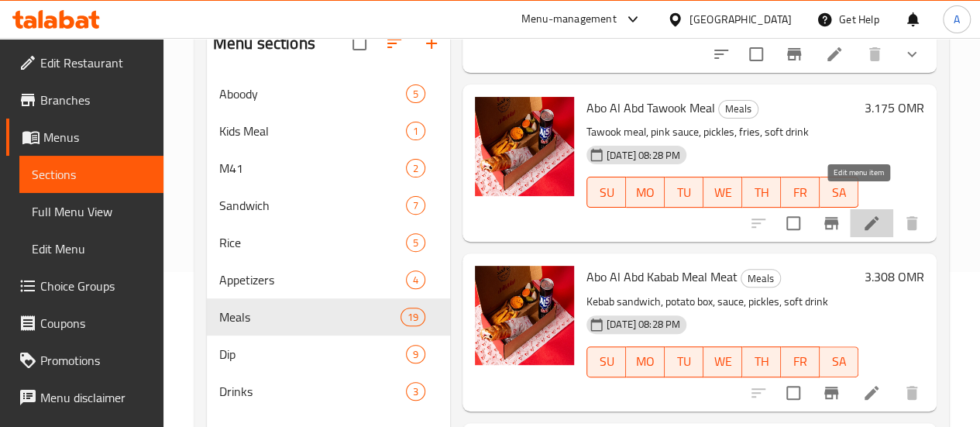 This screenshot has width=980, height=427. I want to click on span: Kids Meal, so click(312, 131).